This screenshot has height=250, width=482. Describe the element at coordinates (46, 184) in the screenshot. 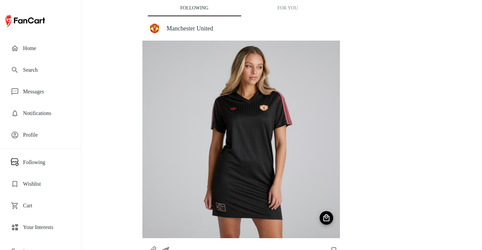

I see `span: Wishlist` at that location.